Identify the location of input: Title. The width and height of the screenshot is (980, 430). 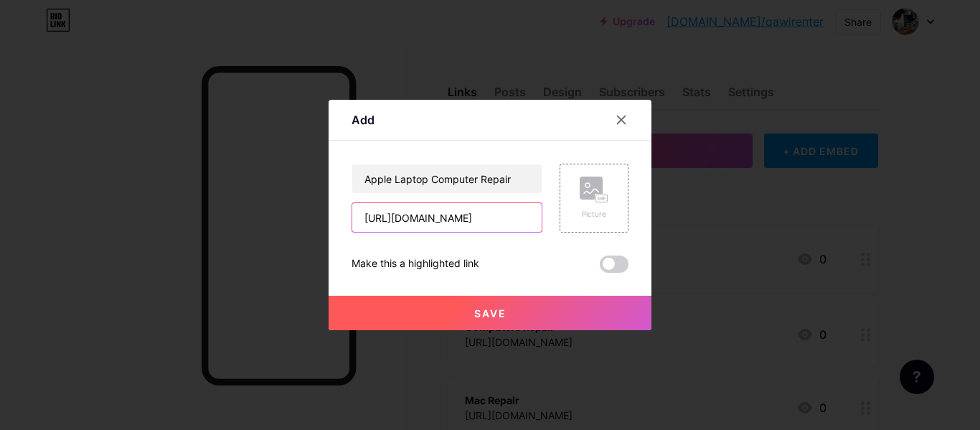
(447, 179).